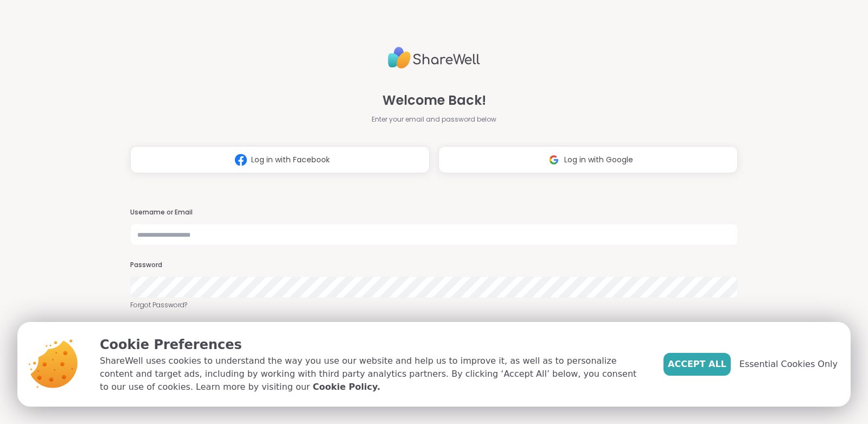  Describe the element at coordinates (697, 364) in the screenshot. I see `span: Accept All` at that location.